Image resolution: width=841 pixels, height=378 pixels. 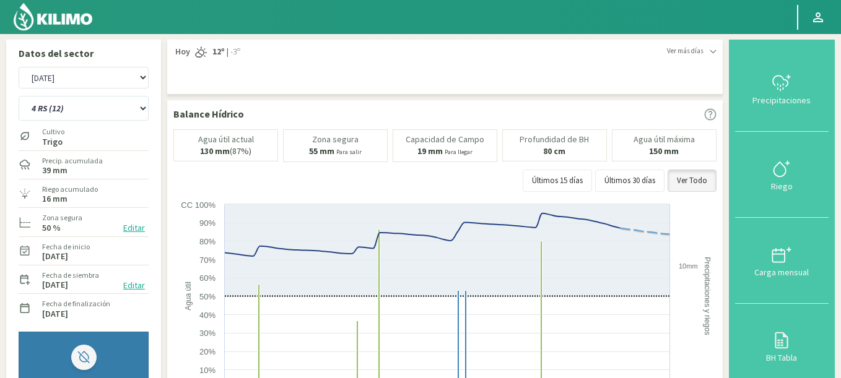 I want to click on p: Agua útil actual, so click(x=226, y=139).